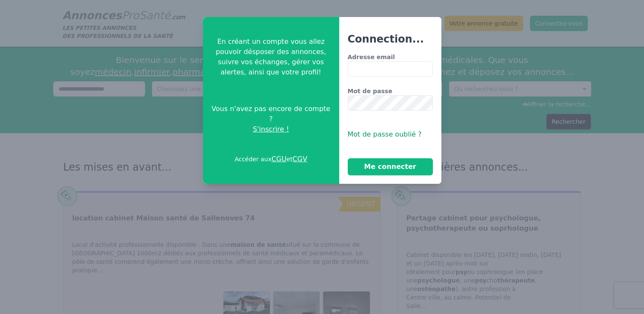 The image size is (644, 314). What do you see at coordinates (391, 167) in the screenshot?
I see `button: Me connecter` at bounding box center [391, 167].